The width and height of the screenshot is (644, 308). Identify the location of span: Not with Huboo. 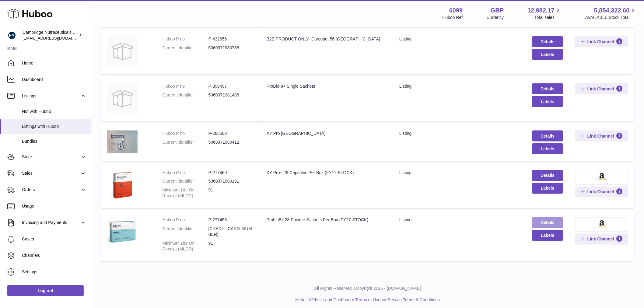
(54, 111).